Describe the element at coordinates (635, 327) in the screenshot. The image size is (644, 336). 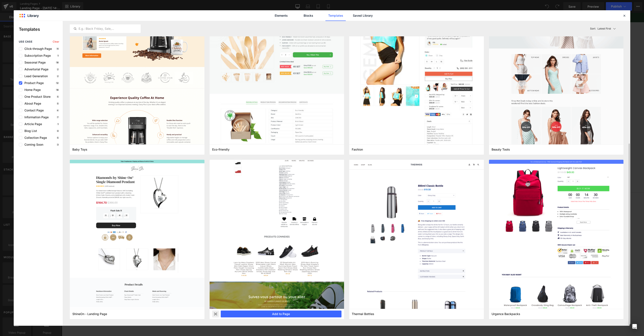
I see `div: Open Intercom Messenger` at that location.